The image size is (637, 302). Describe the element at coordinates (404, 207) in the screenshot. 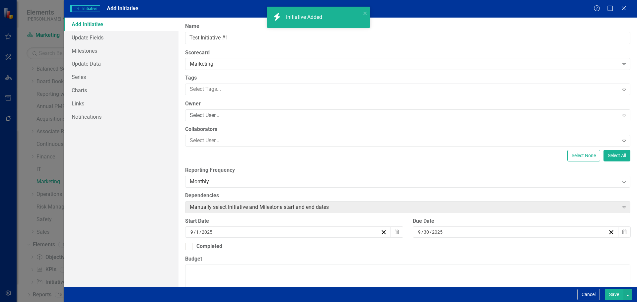

I see `div: Manually select Initiative and Milestone start and end dates` at that location.